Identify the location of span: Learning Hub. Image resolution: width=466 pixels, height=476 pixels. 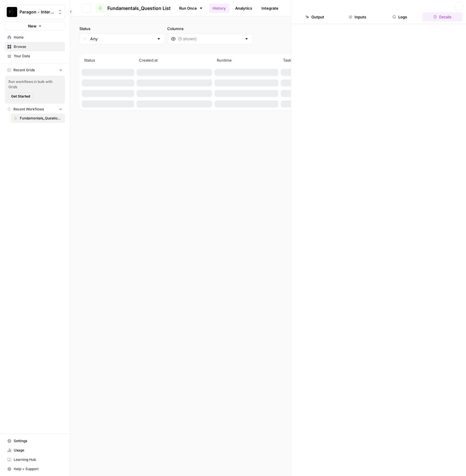
(38, 460).